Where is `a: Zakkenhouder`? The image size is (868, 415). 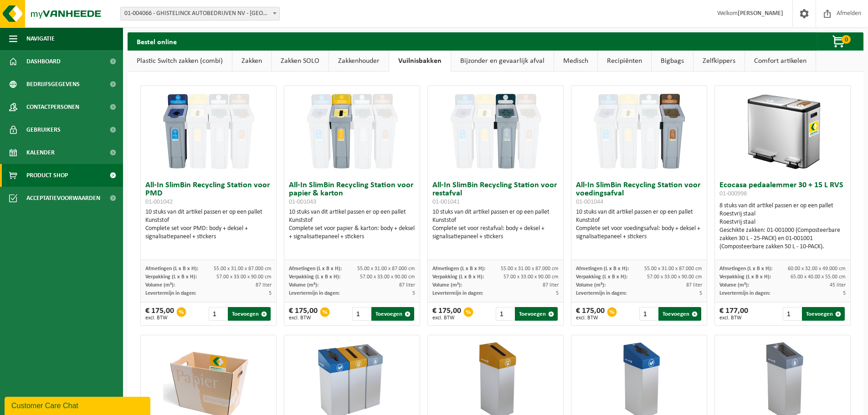 a: Zakkenhouder is located at coordinates (359, 61).